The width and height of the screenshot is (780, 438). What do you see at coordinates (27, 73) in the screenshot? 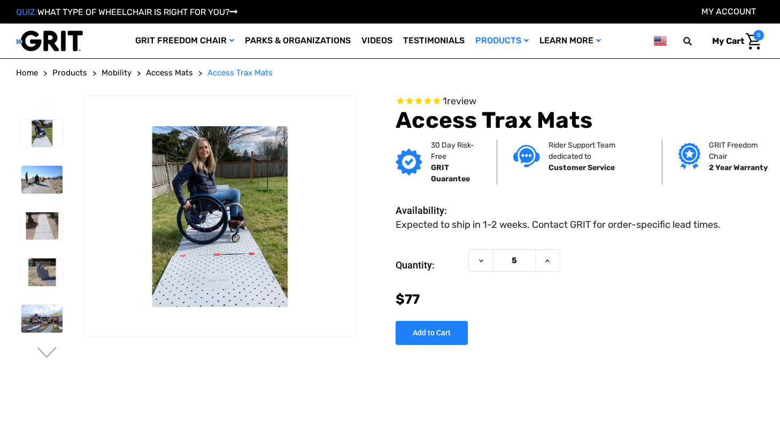
I see `a: Home` at bounding box center [27, 73].